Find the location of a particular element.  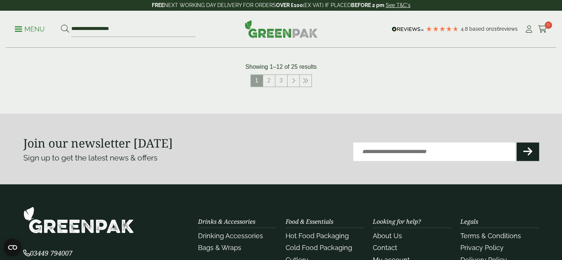

span: reviews is located at coordinates (508, 29).